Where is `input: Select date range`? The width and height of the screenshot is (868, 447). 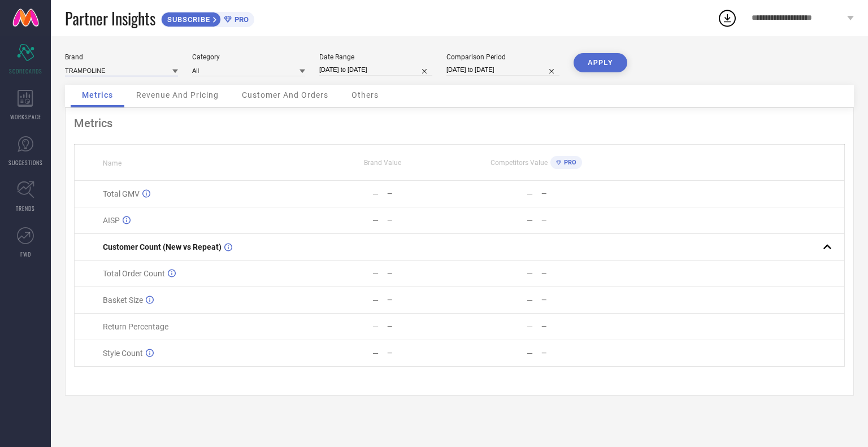
input: Select date range is located at coordinates (376, 69).